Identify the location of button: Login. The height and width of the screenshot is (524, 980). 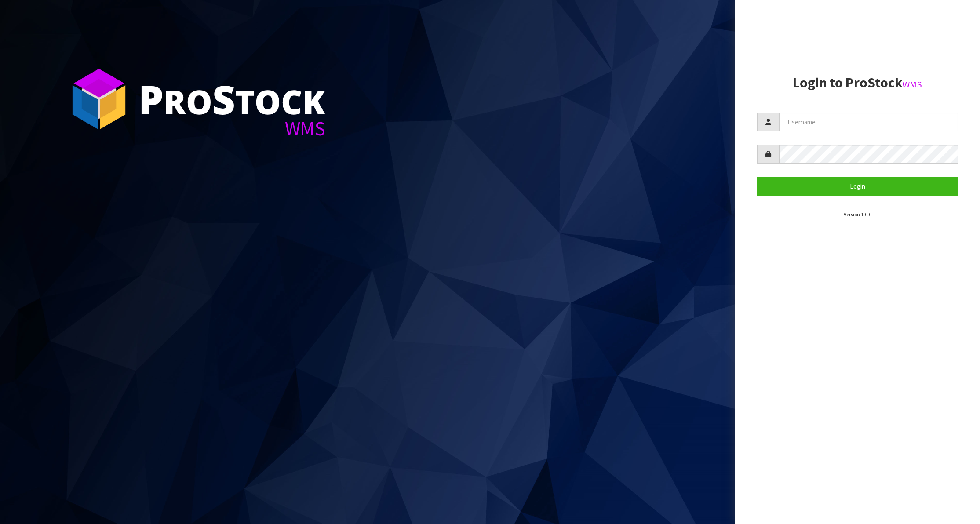
(858, 186).